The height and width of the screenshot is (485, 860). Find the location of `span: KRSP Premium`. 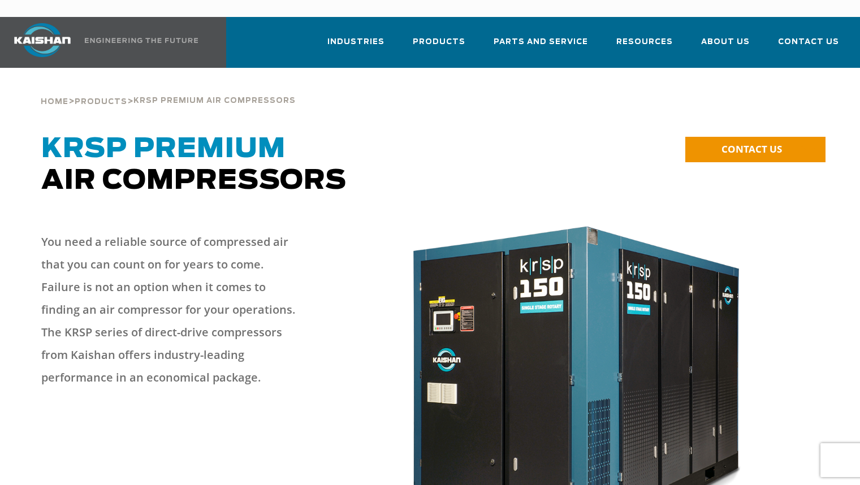

span: KRSP Premium is located at coordinates (163, 149).